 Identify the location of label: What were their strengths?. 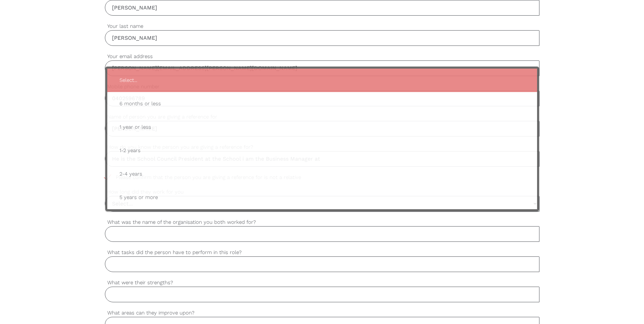
(322, 283).